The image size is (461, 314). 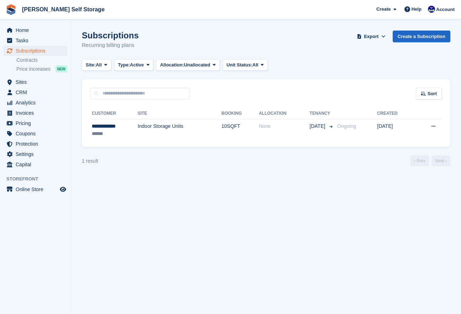 What do you see at coordinates (284, 114) in the screenshot?
I see `th: Allocation` at bounding box center [284, 114].